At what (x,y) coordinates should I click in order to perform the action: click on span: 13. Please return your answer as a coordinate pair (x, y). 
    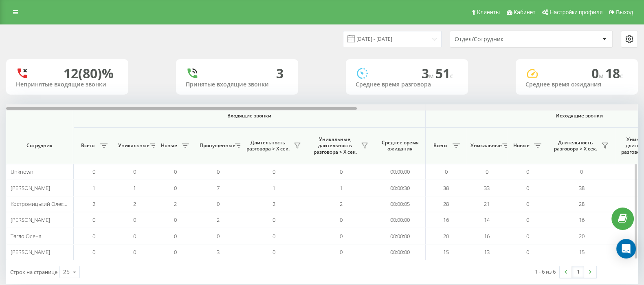
    Looking at the image, I should click on (487, 252).